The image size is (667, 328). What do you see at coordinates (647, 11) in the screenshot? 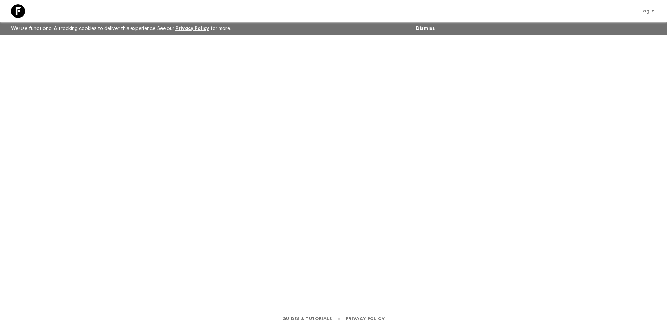
I see `a: Log in` at bounding box center [647, 11].